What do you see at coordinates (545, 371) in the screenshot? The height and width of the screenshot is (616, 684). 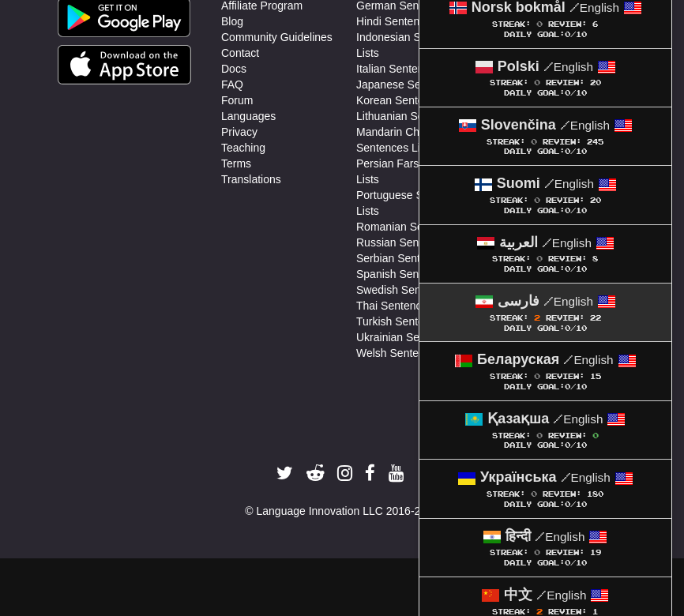 I see `a: Беларуская /English Streak: 0 Review: 15 Daily Goal:0/10` at bounding box center [545, 371].